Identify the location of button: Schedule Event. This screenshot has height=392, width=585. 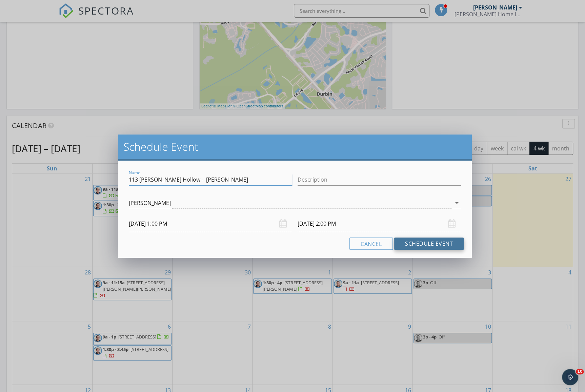
(429, 243).